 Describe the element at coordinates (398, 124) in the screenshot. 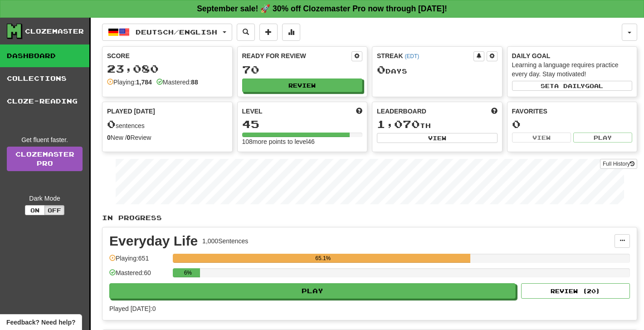

I see `span: 1,070` at that location.